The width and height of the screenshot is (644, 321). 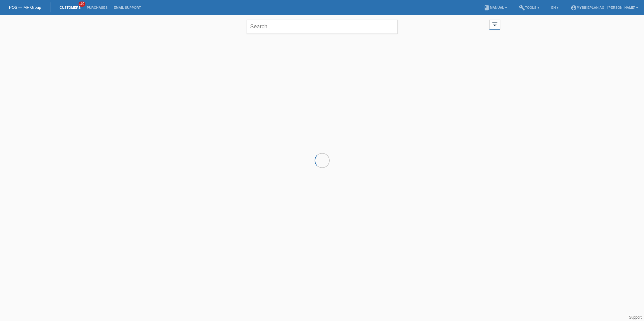 What do you see at coordinates (70, 8) in the screenshot?
I see `a: Customers` at bounding box center [70, 8].